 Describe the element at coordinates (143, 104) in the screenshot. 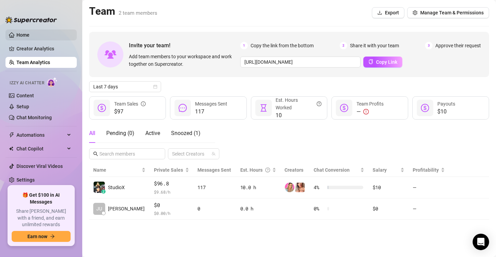

I see `span: info-circle` at that location.